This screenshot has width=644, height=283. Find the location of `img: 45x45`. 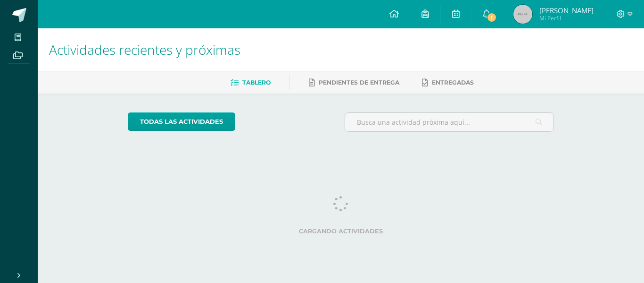

img: 45x45 is located at coordinates (523, 14).